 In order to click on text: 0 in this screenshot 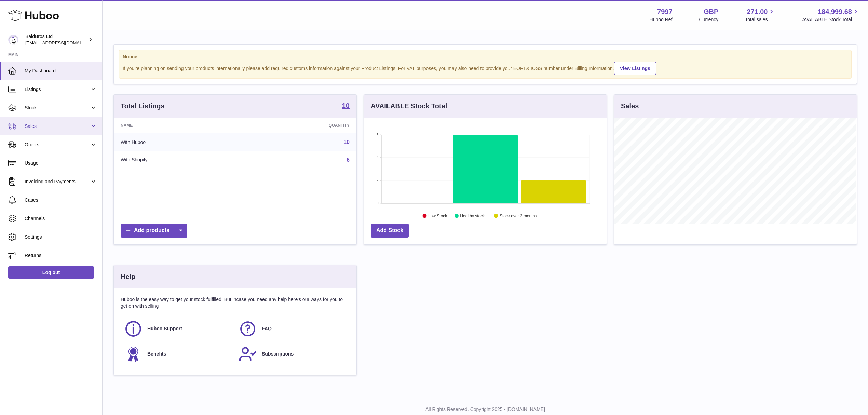, I will do `click(377, 203)`.